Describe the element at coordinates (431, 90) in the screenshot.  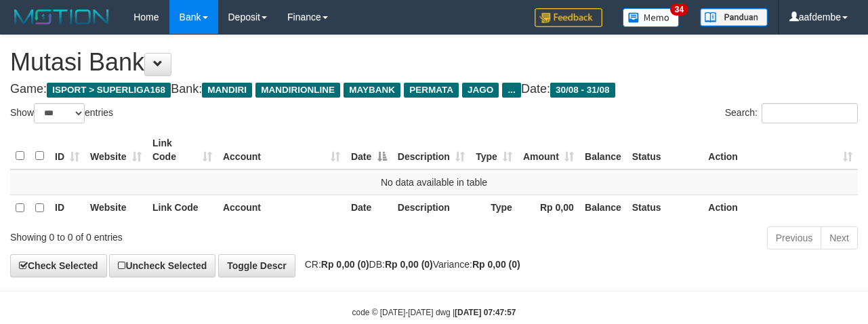
I see `span: PERMATA` at that location.